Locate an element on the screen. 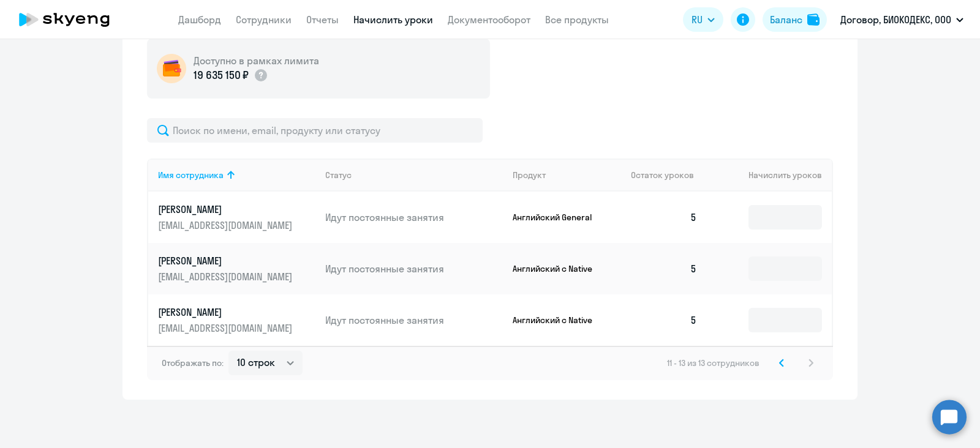 This screenshot has width=980, height=448. button: Балансbalance is located at coordinates (794, 19).